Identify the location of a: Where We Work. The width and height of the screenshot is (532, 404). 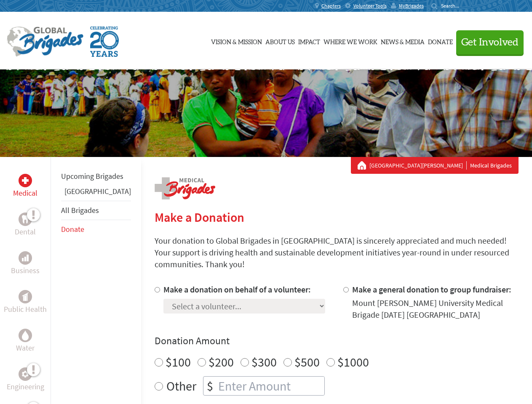
(350, 41).